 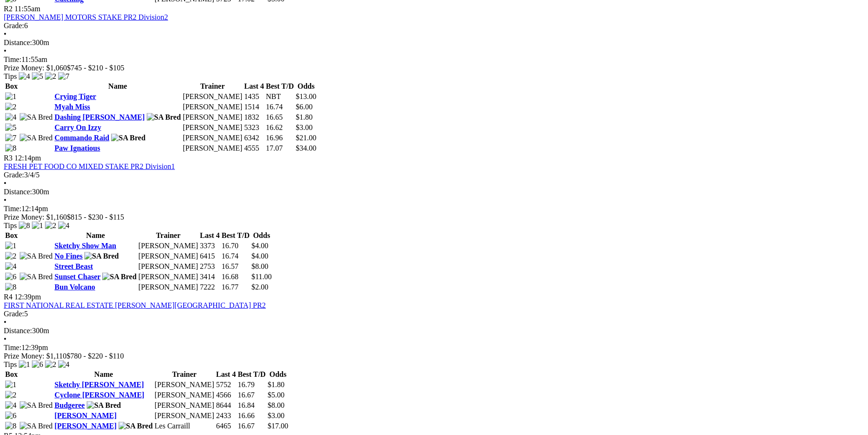 I want to click on td: 16.65, so click(x=280, y=118).